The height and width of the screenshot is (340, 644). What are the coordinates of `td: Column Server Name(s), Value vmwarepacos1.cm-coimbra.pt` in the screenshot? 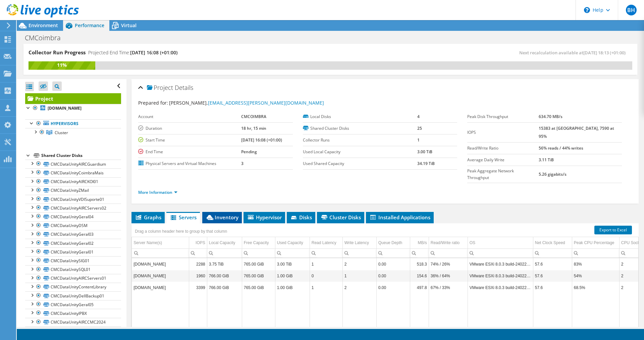 It's located at (160, 276).